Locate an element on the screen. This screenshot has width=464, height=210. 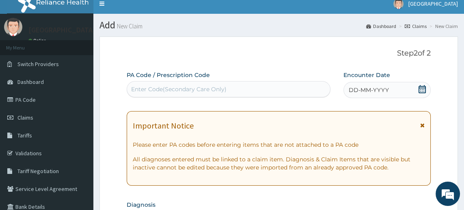
label: Diagnosis is located at coordinates (141, 205).